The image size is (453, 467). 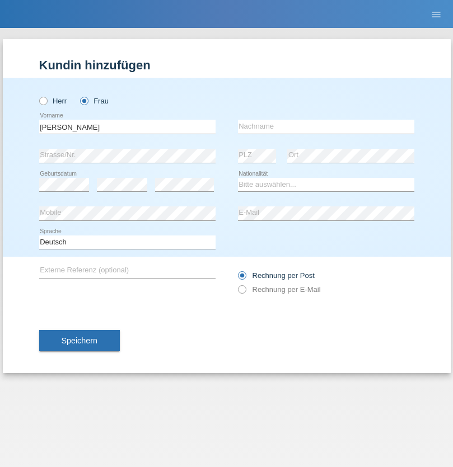 What do you see at coordinates (53, 101) in the screenshot?
I see `label: Herr` at bounding box center [53, 101].